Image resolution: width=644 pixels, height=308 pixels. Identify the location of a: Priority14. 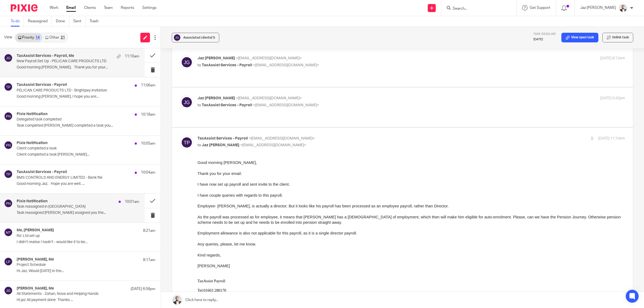
(29, 38).